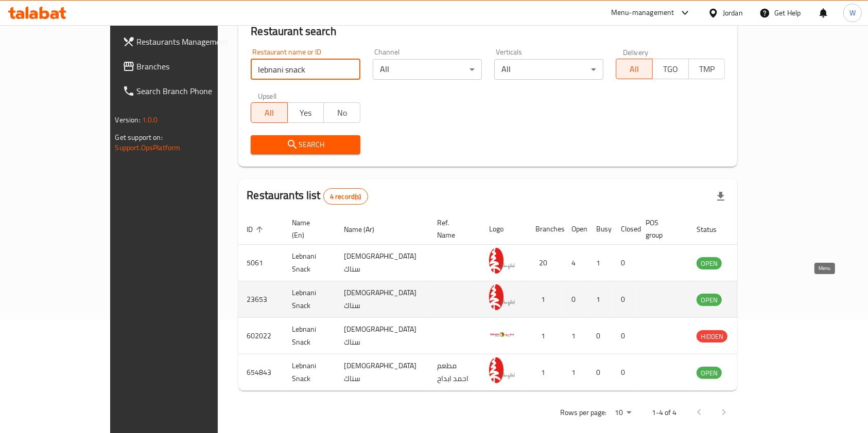 Image resolution: width=868 pixels, height=433 pixels. What do you see at coordinates (576, 229) in the screenshot?
I see `th: Open` at bounding box center [576, 229].